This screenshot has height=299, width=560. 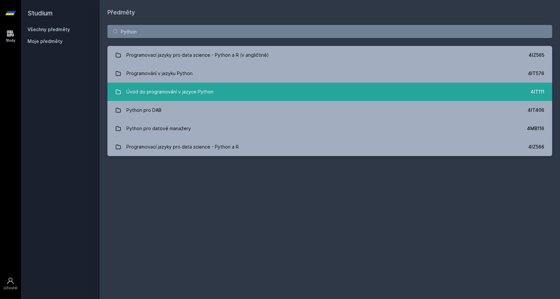 I want to click on a: Programovací jazyky pro data science - Python a R 4IZ566, so click(x=330, y=147).